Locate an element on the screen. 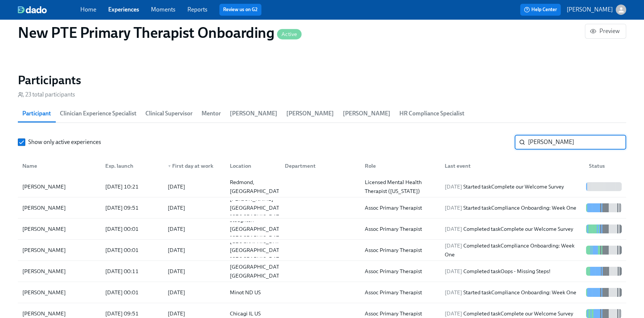 The width and height of the screenshot is (644, 318). a: dado is located at coordinates (49, 10).